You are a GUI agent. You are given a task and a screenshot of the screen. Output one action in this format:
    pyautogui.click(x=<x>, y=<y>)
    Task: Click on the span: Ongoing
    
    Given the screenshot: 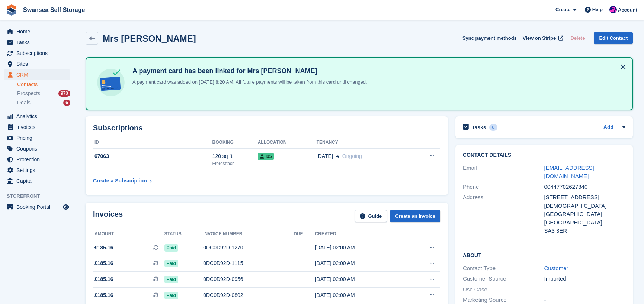 What is the action you would take?
    pyautogui.click(x=352, y=156)
    